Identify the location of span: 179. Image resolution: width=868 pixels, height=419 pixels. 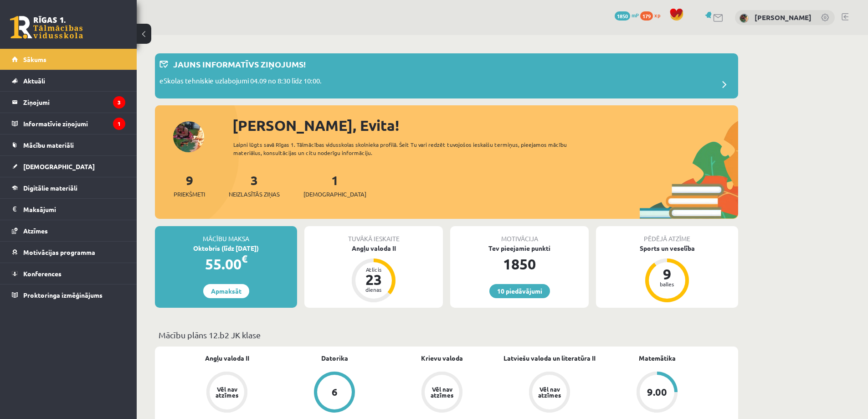
(646, 16).